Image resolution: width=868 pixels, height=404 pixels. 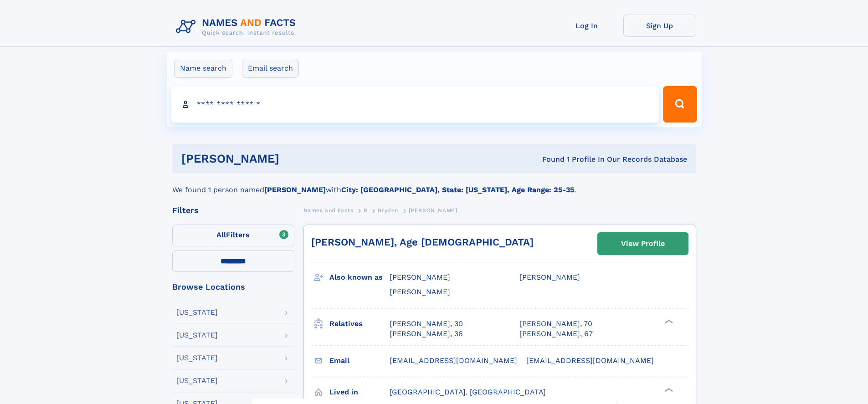 I want to click on a: B, so click(x=366, y=210).